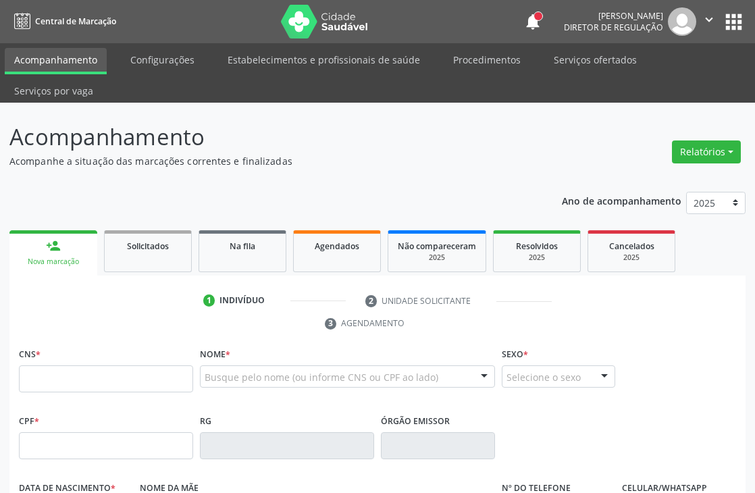  What do you see at coordinates (514, 354) in the screenshot?
I see `label: Sexo` at bounding box center [514, 354].